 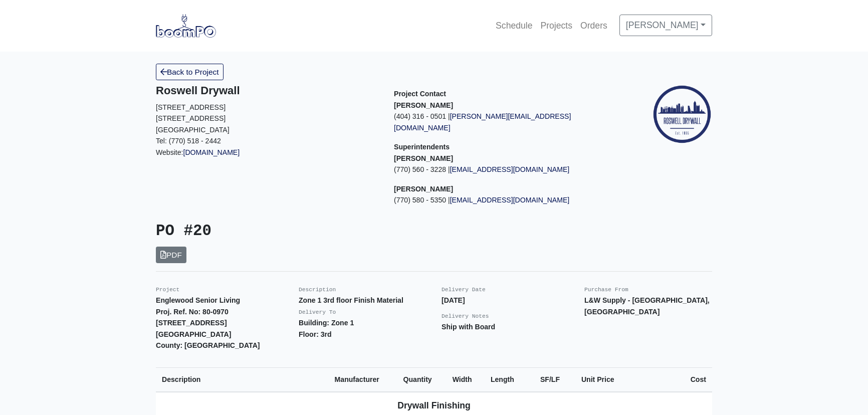 I want to click on a: PDF, so click(x=171, y=255).